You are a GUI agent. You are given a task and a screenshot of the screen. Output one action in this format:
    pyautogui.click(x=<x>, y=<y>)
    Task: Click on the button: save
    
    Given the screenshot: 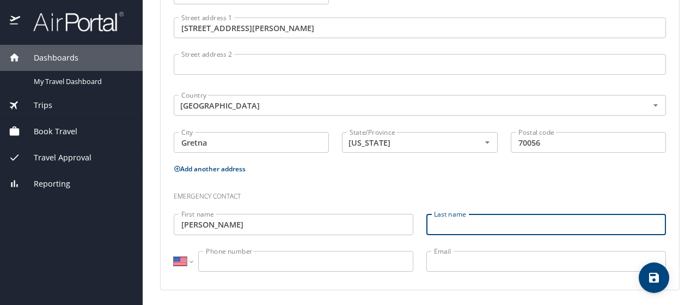 What is the action you would take?
    pyautogui.click(x=654, y=277)
    